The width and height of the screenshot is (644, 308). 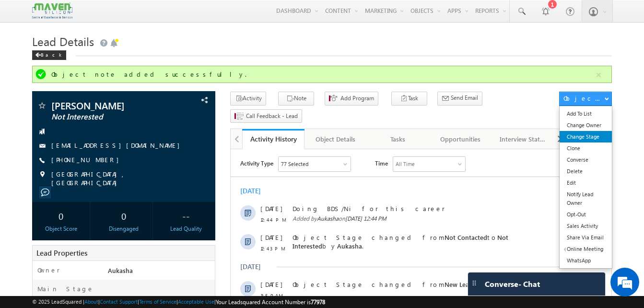 What do you see at coordinates (248, 98) in the screenshot?
I see `button: Activity` at bounding box center [248, 98].